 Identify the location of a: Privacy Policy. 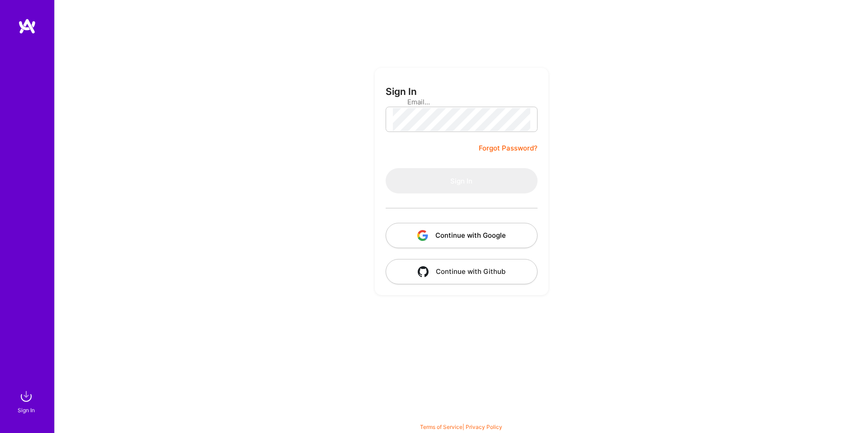
(484, 426).